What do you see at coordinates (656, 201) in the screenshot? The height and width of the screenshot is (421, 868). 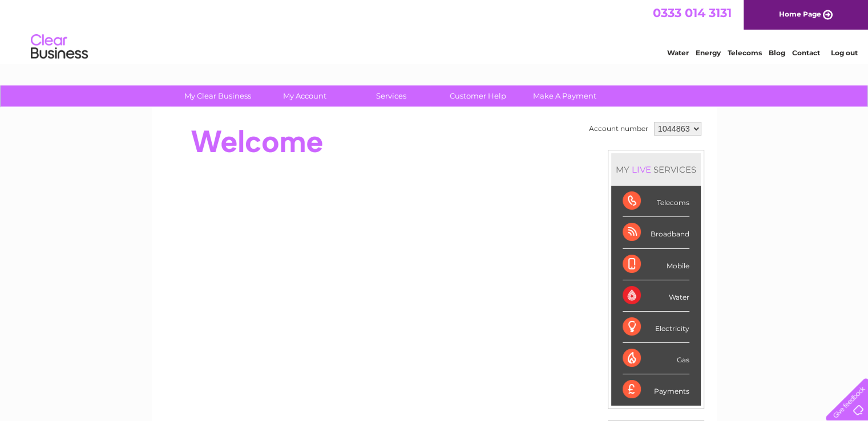 I see `div: Telecoms` at bounding box center [656, 201].